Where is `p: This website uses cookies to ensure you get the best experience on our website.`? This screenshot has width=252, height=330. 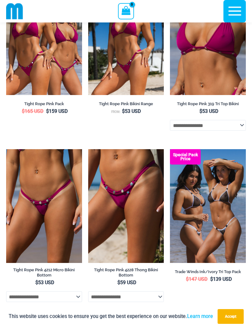
p: This website uses cookies to ensure you get the best experience on our website. is located at coordinates (111, 316).